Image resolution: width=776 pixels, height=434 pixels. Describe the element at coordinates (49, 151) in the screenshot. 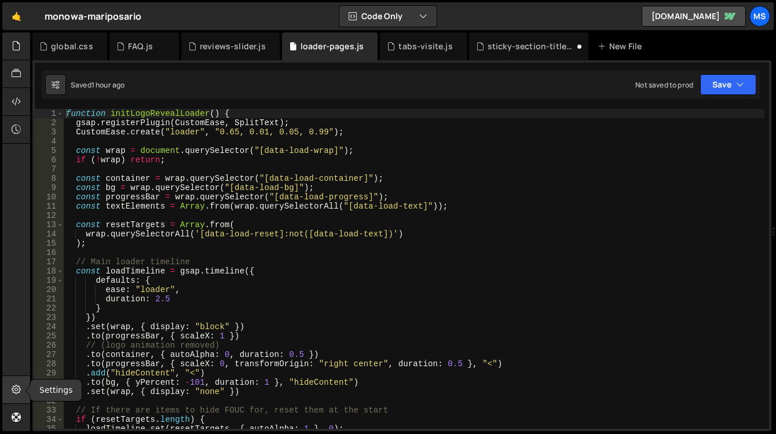

I see `div: 5` at that location.